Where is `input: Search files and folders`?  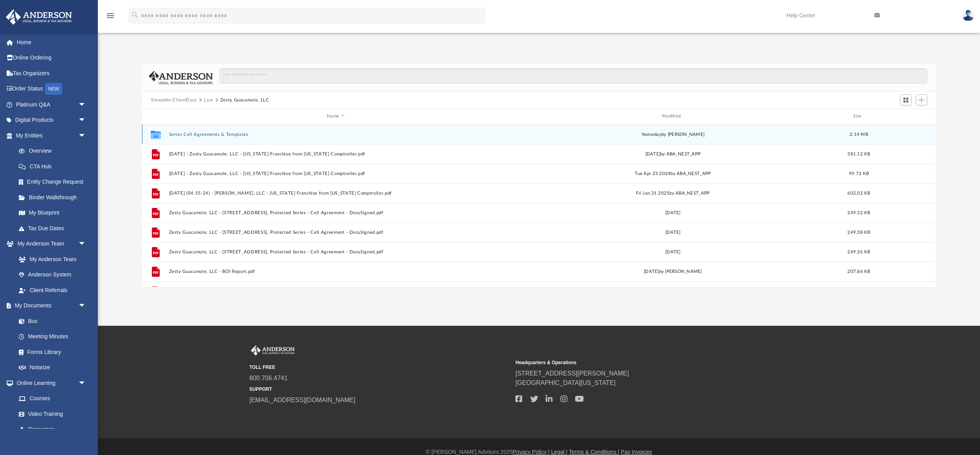
input: Search files and folders is located at coordinates (574, 76).